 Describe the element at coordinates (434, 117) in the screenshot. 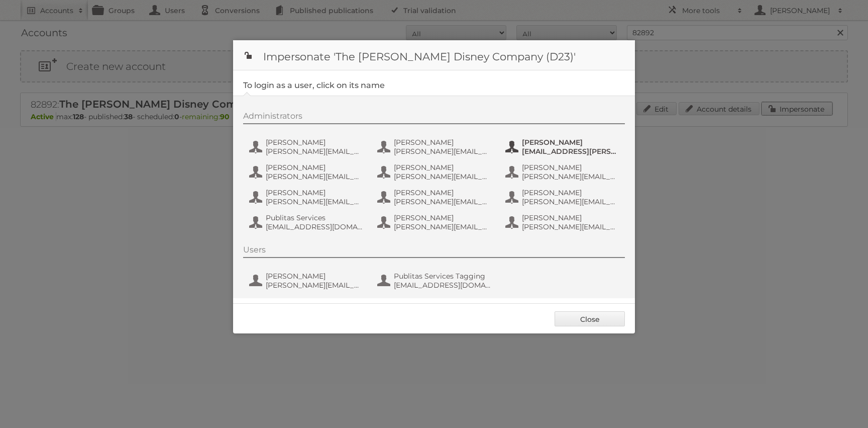

I see `div: Administrators` at that location.